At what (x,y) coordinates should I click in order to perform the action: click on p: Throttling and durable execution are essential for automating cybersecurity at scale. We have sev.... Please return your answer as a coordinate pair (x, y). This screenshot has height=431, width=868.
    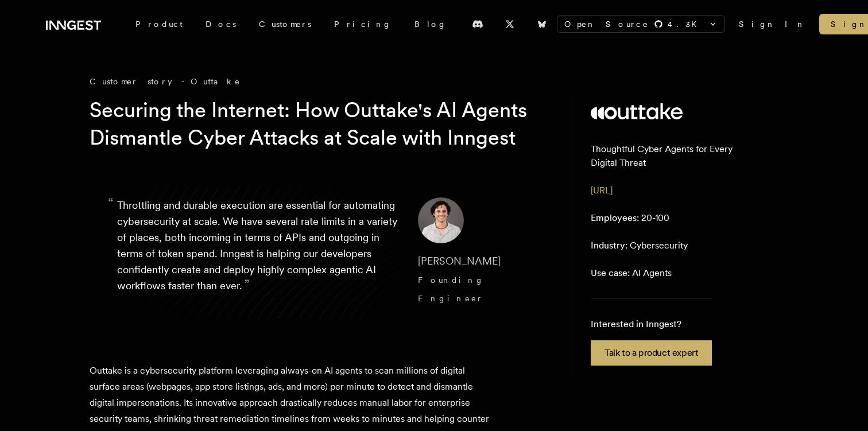
    Looking at the image, I should click on (258, 253).